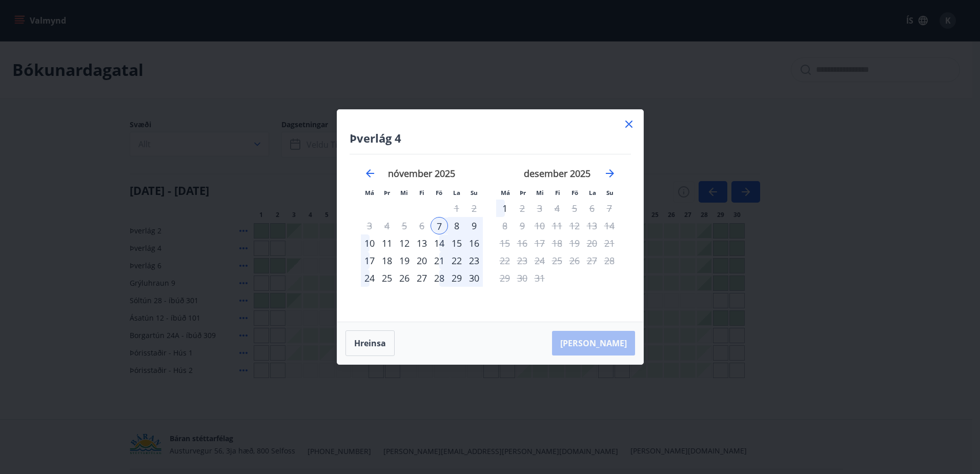 The image size is (980, 474). Describe the element at coordinates (439, 278) in the screenshot. I see `td: Choose föstudagur, 28. nóvember 2025 as your check-out date. It’s available.` at that location.